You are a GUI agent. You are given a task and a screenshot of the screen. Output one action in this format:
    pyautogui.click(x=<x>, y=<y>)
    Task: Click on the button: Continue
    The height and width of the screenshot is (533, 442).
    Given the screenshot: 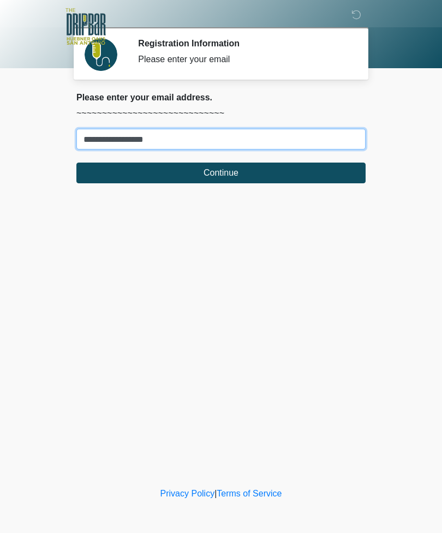 What is the action you would take?
    pyautogui.click(x=221, y=173)
    